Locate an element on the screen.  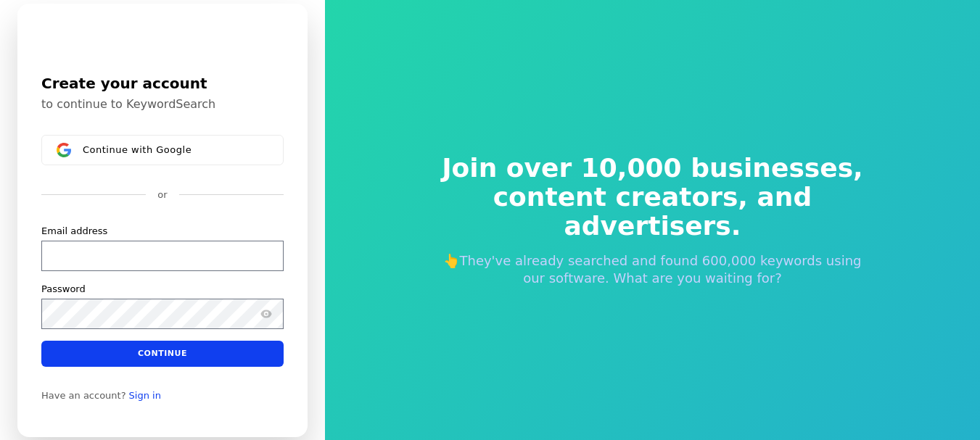
p: 👆They've already searched and found 600,000 keywords using our software. What are you waiting for? is located at coordinates (653, 270).